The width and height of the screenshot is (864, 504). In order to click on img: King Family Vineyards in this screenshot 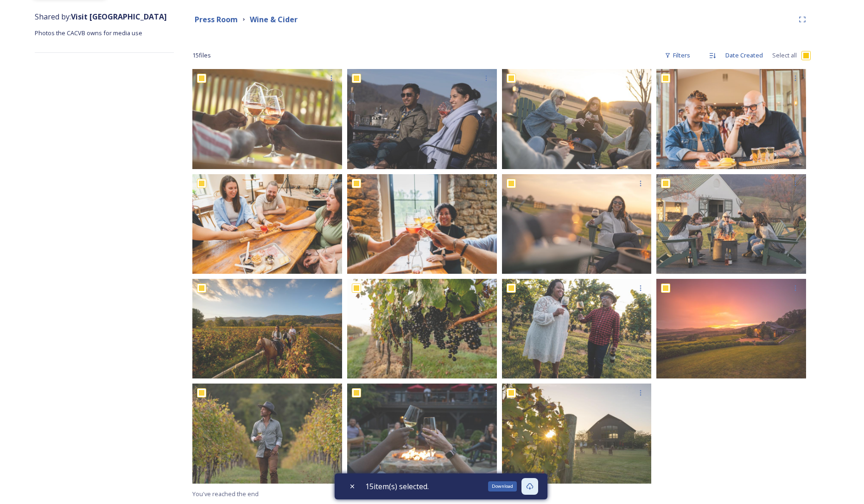, I will do `click(577, 224)`.